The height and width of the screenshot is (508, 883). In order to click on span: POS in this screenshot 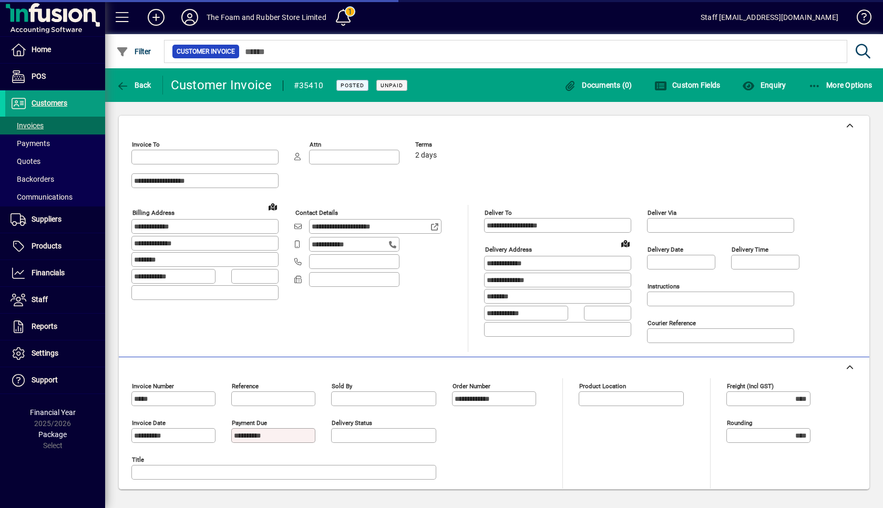, I will do `click(38, 76)`.